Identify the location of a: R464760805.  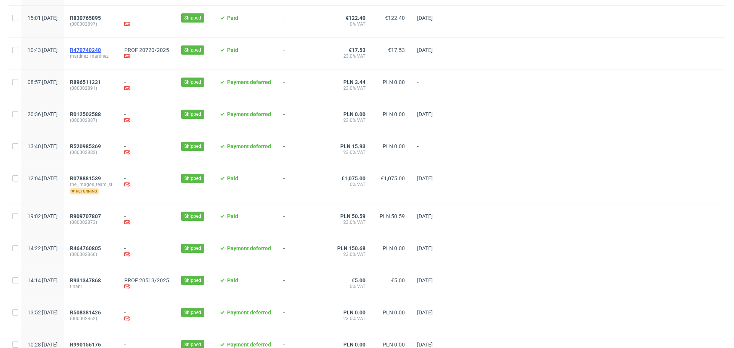
(86, 249).